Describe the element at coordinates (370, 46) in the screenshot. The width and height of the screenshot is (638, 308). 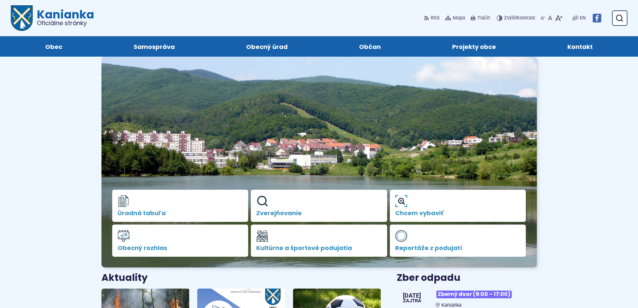
I see `span: Občan` at that location.